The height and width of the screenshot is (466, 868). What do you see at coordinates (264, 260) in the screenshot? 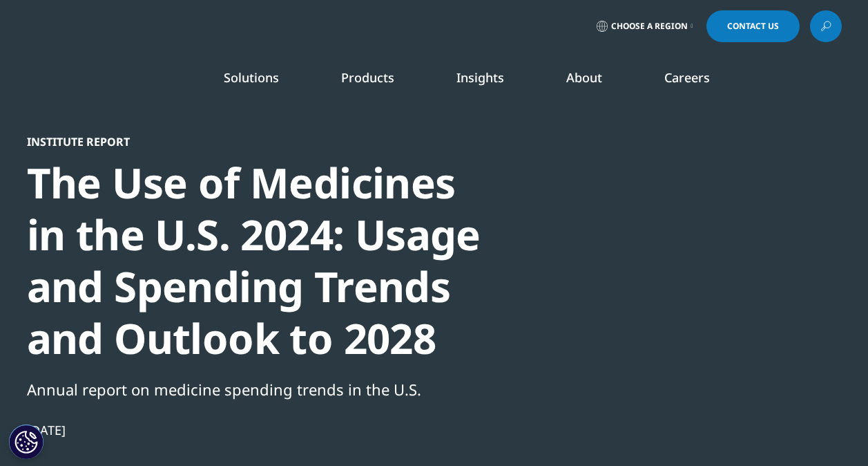
I see `div: The Use of Medicines in the U.S. 2024: Usage and Spending Trends and Outlook to 2028` at bounding box center [264, 260].